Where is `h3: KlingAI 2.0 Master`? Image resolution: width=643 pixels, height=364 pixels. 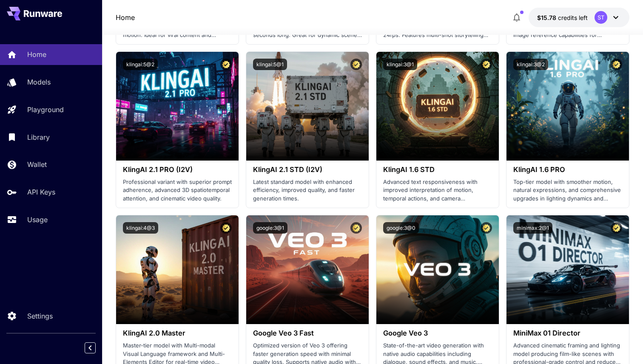 h3: KlingAI 2.0 Master is located at coordinates (178, 333).